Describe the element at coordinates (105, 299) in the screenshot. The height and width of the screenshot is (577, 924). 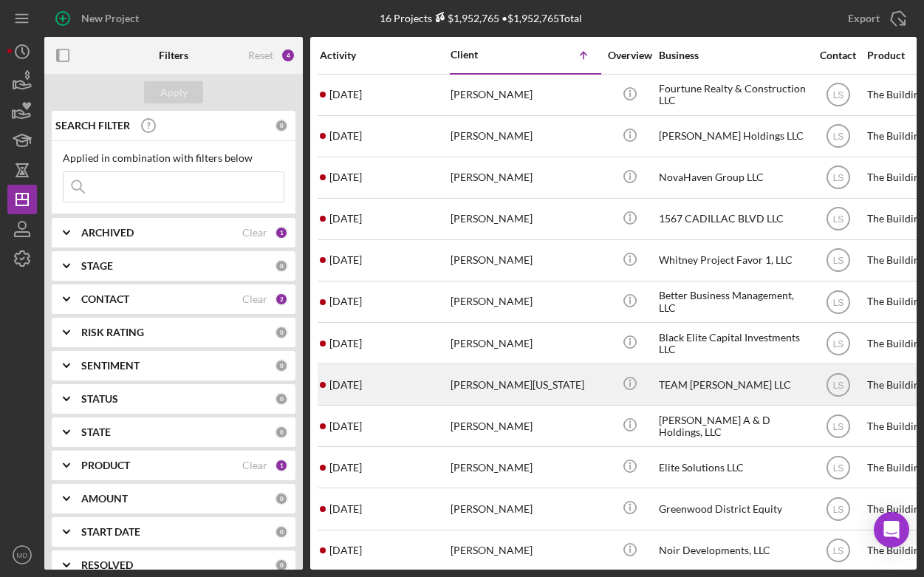
I see `b: CONTACT` at that location.